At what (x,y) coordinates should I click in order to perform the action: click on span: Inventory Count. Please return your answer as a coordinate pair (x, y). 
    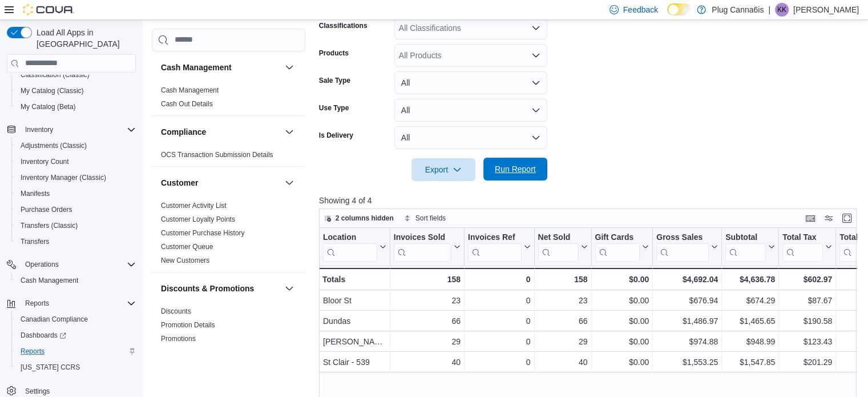
    Looking at the image, I should click on (45, 161).